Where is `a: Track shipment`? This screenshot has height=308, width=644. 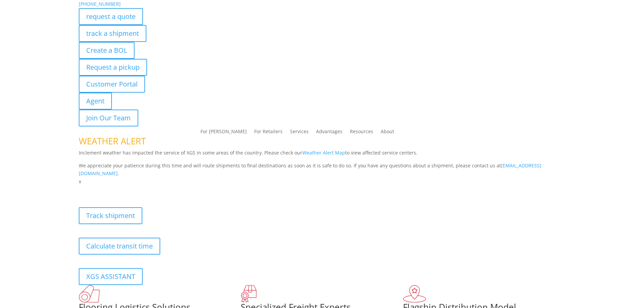 a: Track shipment is located at coordinates (111, 216).